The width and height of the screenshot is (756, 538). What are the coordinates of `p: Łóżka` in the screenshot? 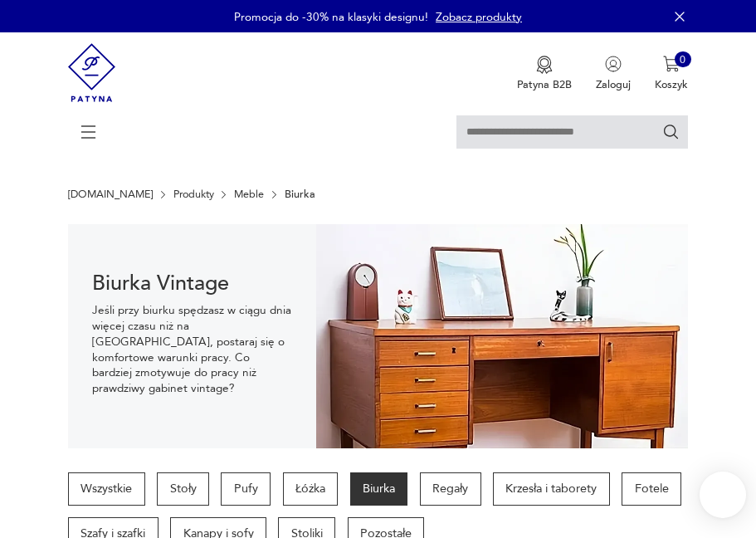 It's located at (310, 489).